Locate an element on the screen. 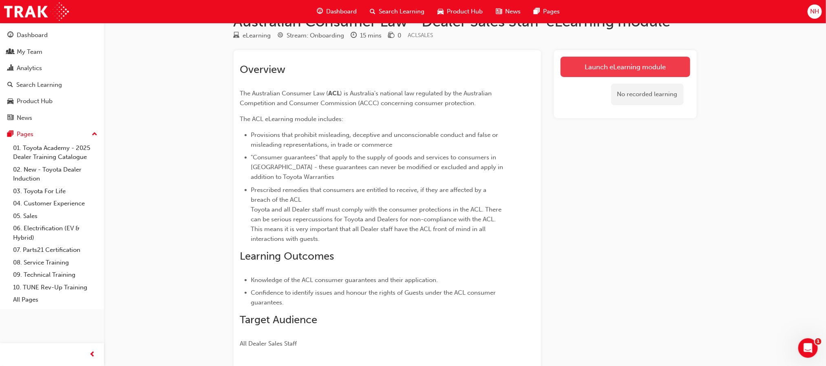 The image size is (826, 366). span: learningResourceType_ELEARNING-icon is located at coordinates (236, 36).